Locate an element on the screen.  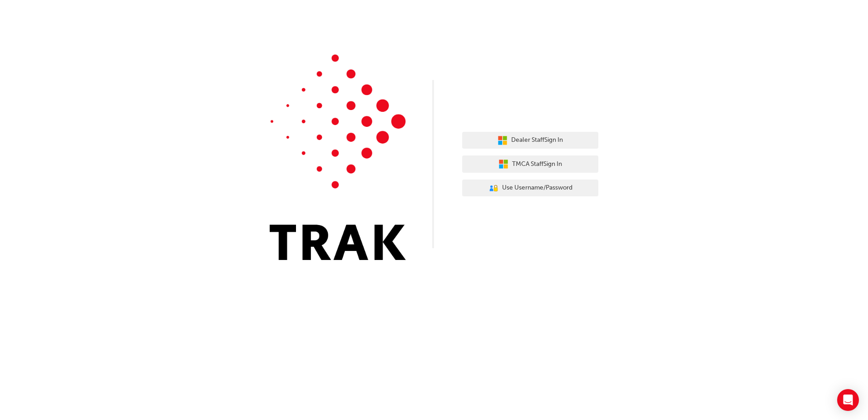
button: Dealer StaffSign In is located at coordinates (531, 141).